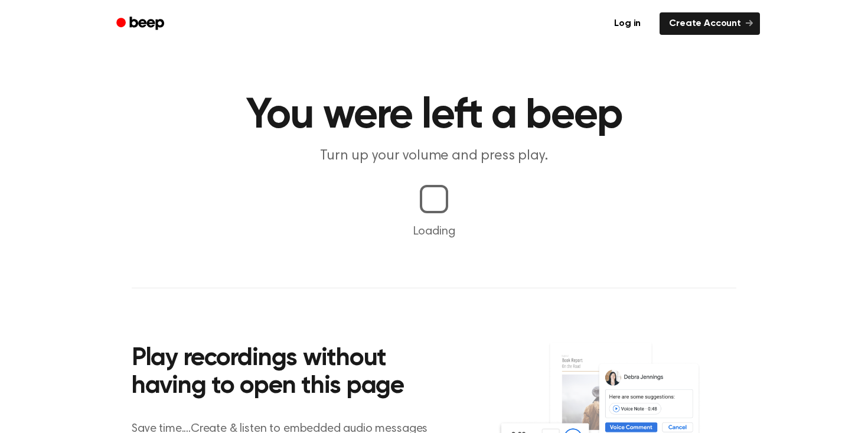  I want to click on h1: You were left a beep, so click(434, 116).